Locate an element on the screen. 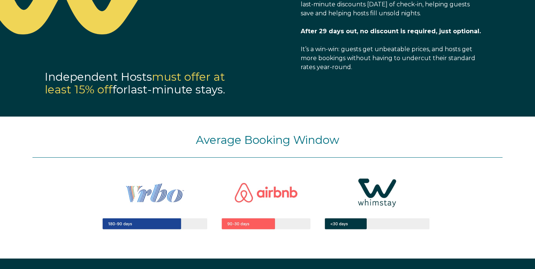 This screenshot has width=535, height=269. span: After 29 days out, no discount is required, just optional. is located at coordinates (391, 31).